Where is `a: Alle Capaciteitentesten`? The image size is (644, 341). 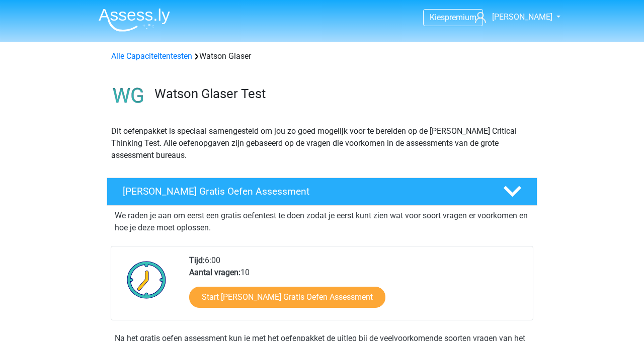
a: Alle Capaciteitentesten is located at coordinates (151, 56).